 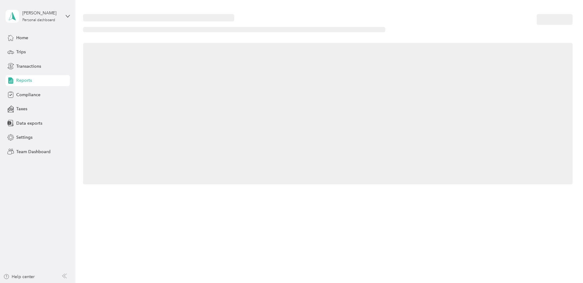 I want to click on span: Settings, so click(x=24, y=137).